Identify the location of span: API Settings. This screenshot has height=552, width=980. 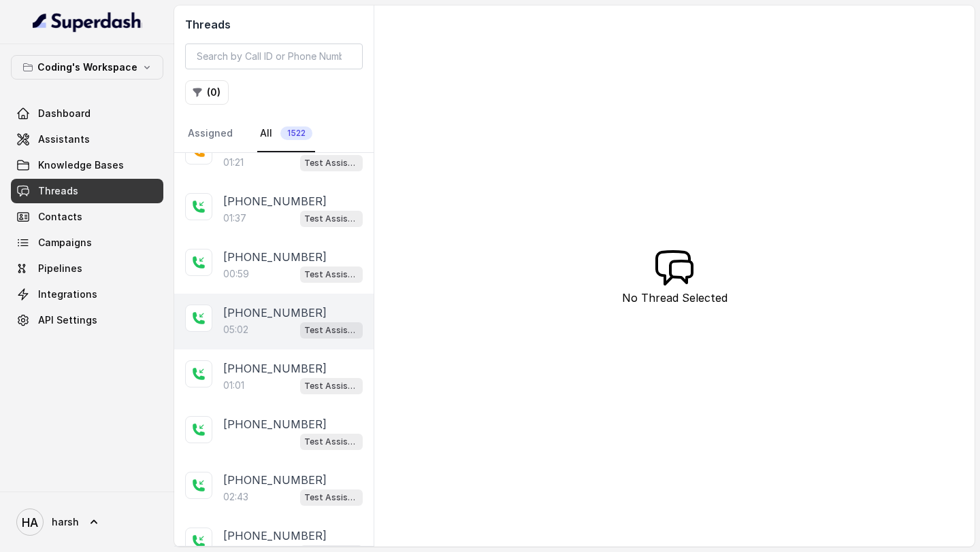
(67, 320).